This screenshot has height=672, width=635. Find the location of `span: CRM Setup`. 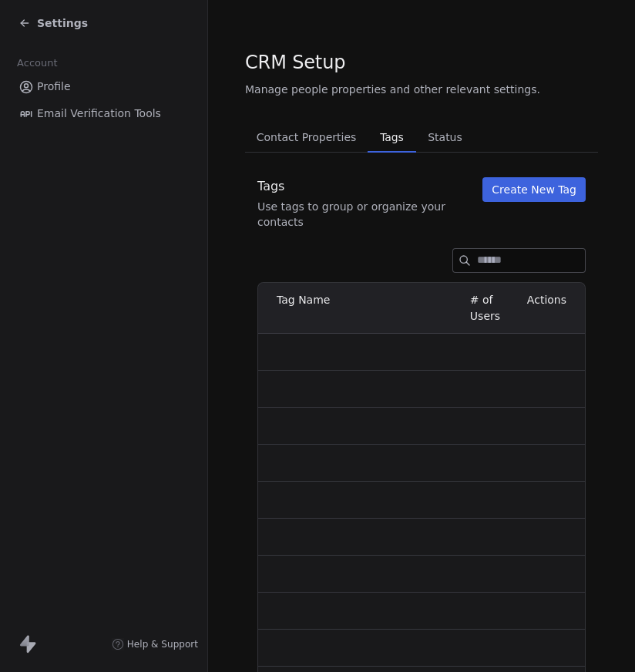

span: CRM Setup is located at coordinates (295, 62).